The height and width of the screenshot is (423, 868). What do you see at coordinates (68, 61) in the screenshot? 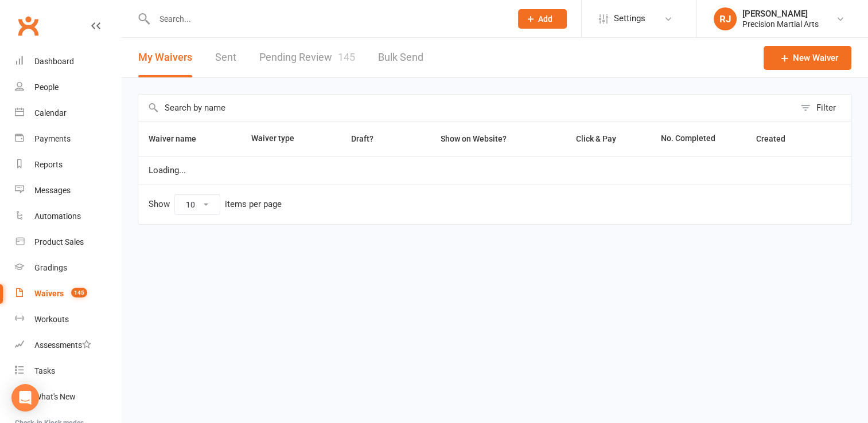
I see `a: Dashboard` at bounding box center [68, 61].